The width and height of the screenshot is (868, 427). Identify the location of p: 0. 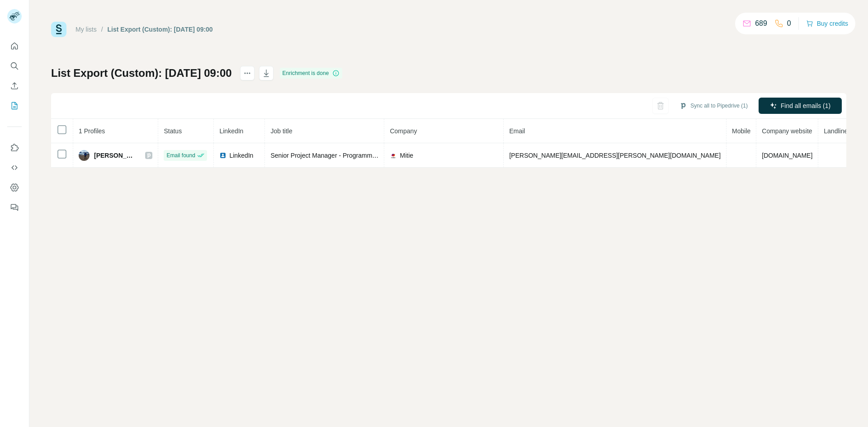
(789, 23).